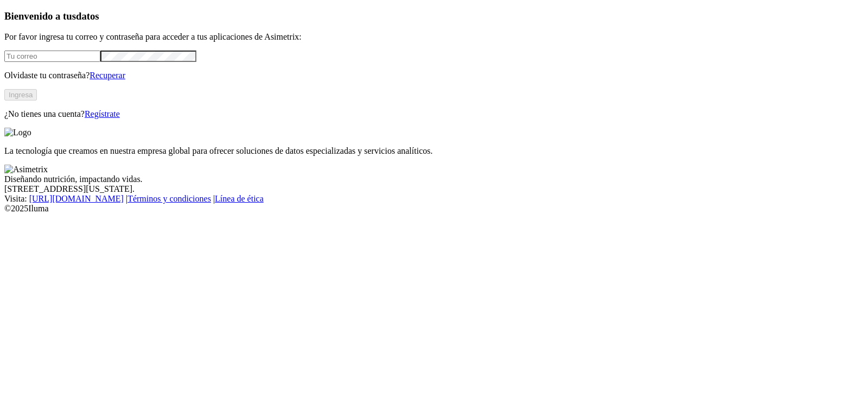  I want to click on a: Línea de ética, so click(240, 198).